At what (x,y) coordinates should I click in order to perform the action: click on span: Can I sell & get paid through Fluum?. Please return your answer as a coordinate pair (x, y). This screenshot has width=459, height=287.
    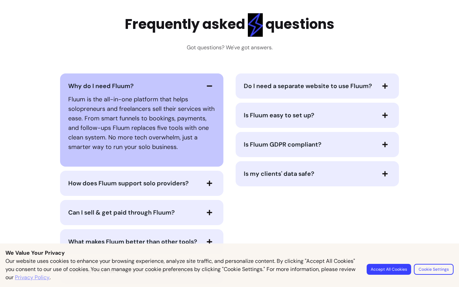
    Looking at the image, I should click on (122, 212).